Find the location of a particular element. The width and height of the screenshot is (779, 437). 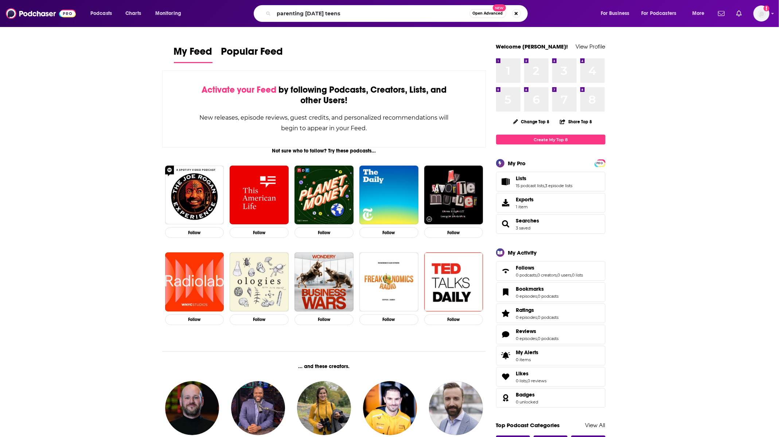

a: Alexander Rossi is located at coordinates (390, 408).